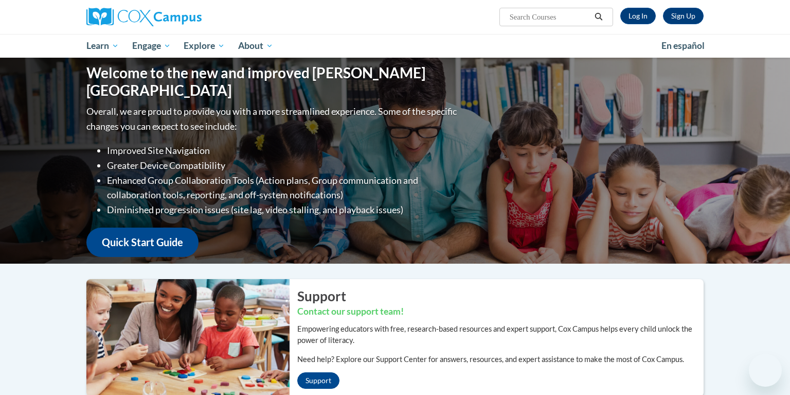 Image resolution: width=790 pixels, height=395 pixels. I want to click on li: Greater Device Compatibility, so click(283, 165).